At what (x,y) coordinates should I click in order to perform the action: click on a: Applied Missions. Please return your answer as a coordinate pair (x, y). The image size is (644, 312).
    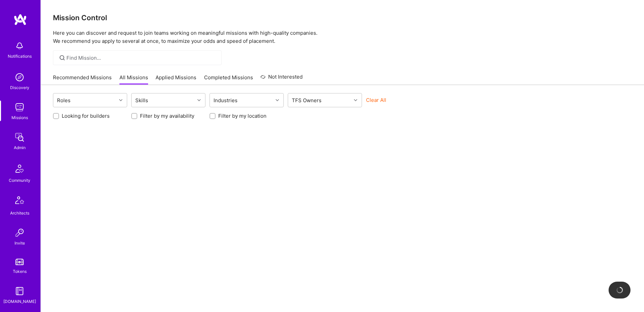
    Looking at the image, I should click on (176, 79).